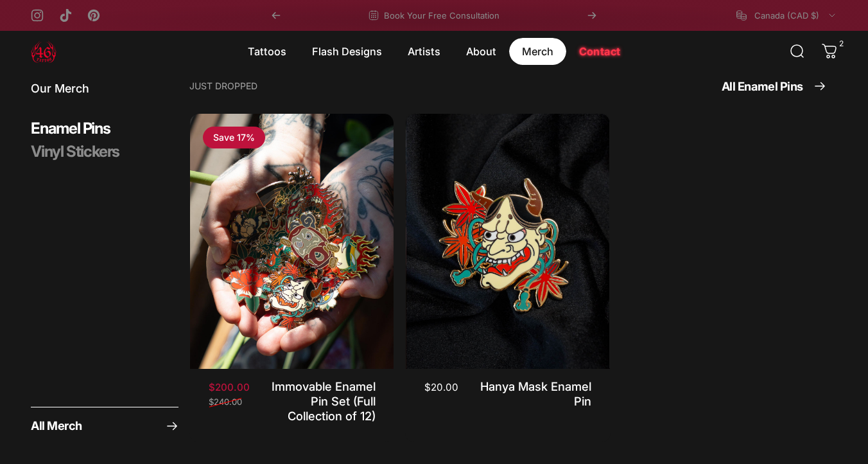 This screenshot has width=868, height=464. What do you see at coordinates (75, 151) in the screenshot?
I see `span: Vinyl Stickers` at bounding box center [75, 151].